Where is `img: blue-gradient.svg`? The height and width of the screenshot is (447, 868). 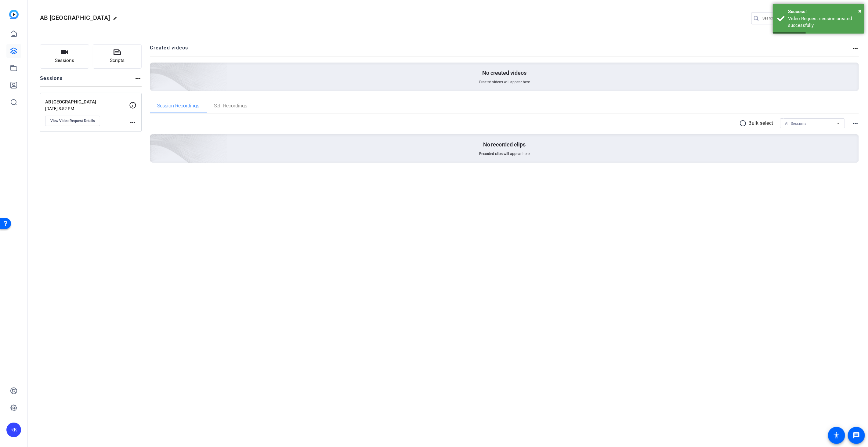 img: blue-gradient.svg is located at coordinates (14, 15).